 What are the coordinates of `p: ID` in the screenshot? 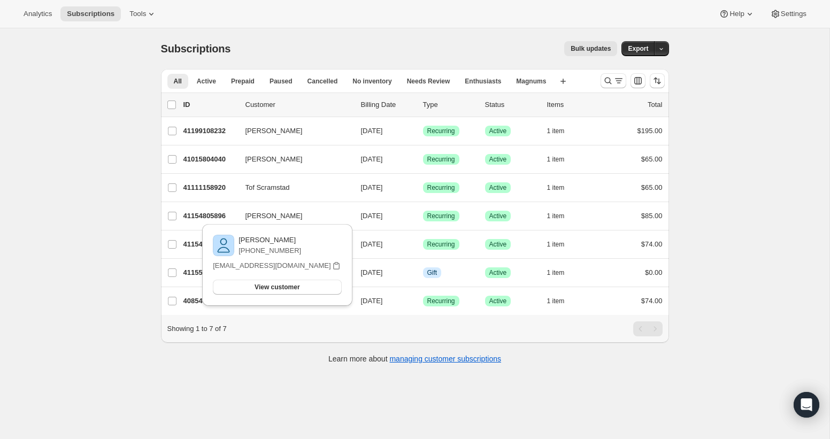 It's located at (210, 105).